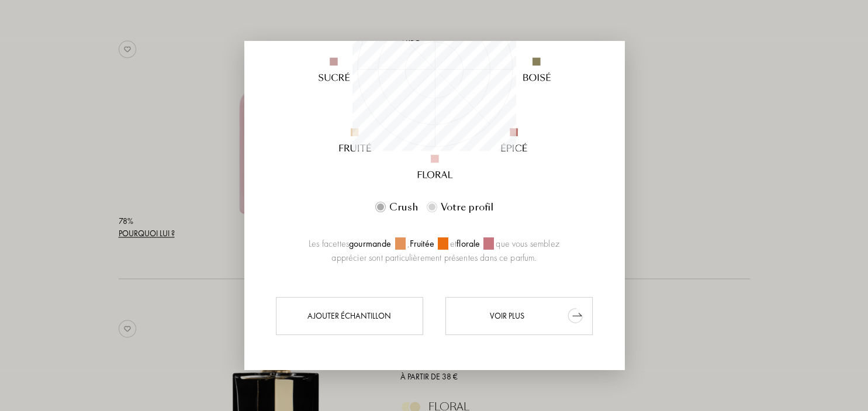  Describe the element at coordinates (452, 242) in the screenshot. I see `span: et` at that location.